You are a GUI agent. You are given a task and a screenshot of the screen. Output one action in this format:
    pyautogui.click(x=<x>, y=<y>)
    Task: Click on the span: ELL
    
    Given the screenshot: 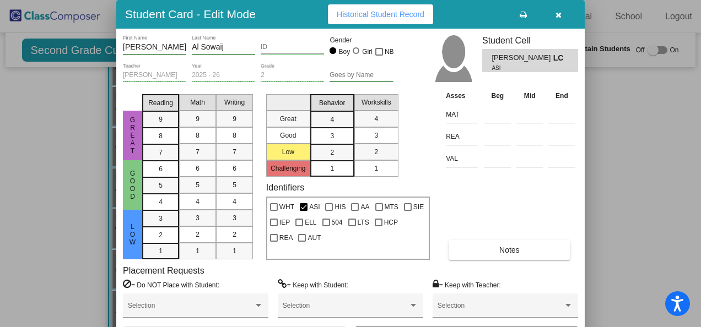 What is the action you would take?
    pyautogui.click(x=310, y=222)
    